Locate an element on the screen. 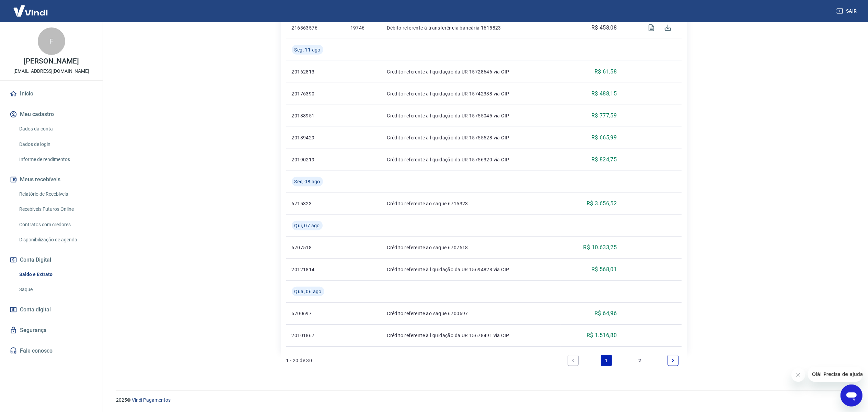  p: -R$ 458,08 is located at coordinates (603, 28).